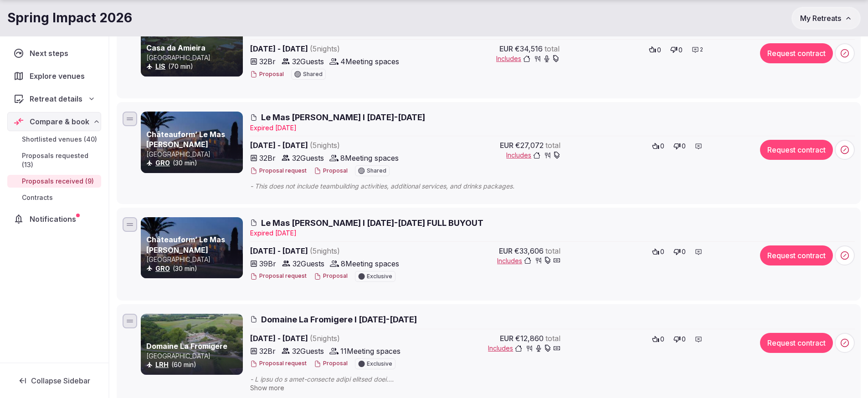 This screenshot has height=398, width=868. What do you see at coordinates (376, 171) in the screenshot?
I see `span: Shared` at bounding box center [376, 171].